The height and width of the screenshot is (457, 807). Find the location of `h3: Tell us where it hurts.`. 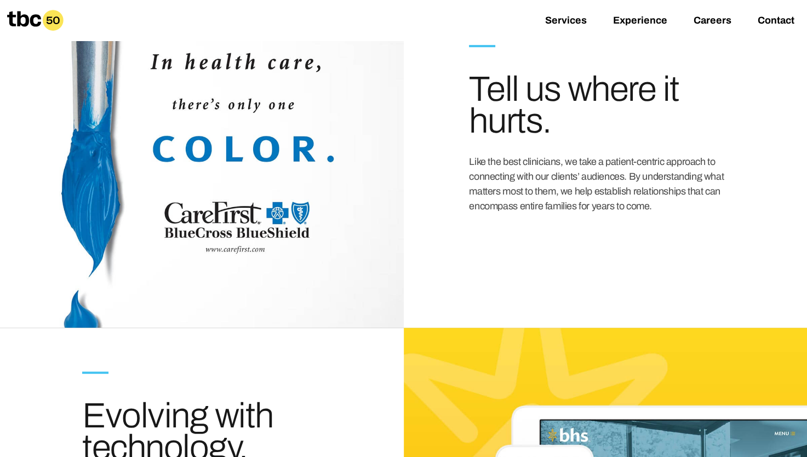

h3: Tell us where it hurts. is located at coordinates (596, 105).